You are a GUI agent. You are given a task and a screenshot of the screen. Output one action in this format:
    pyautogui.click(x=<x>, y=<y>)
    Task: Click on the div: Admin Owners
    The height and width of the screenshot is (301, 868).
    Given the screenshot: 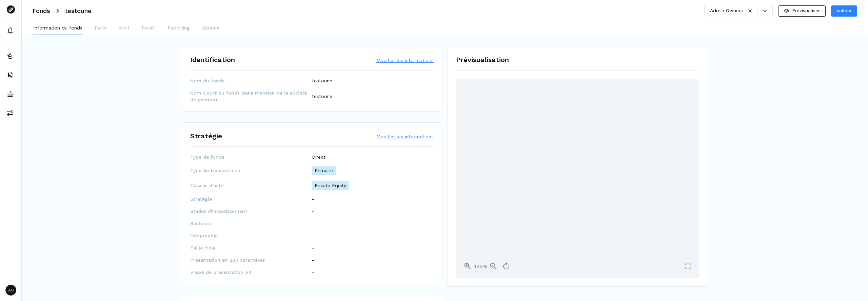 What is the action you would take?
    pyautogui.click(x=726, y=11)
    